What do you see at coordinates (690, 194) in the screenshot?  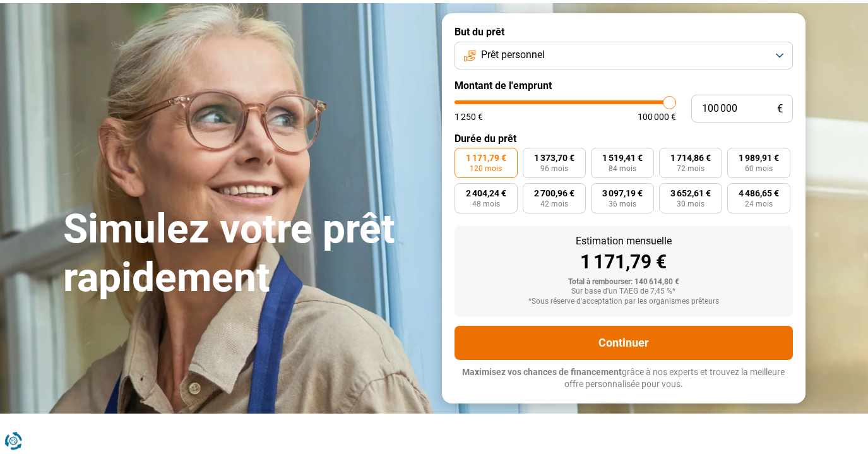 I see `span: 3 652,61 €` at bounding box center [690, 194].